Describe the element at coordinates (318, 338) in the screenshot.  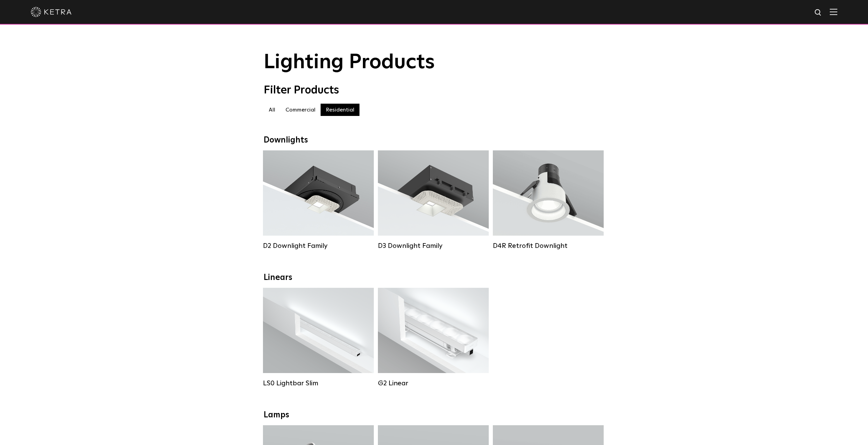
I see `a: LS0 Lightbar Slim Lumen Output:200 / 350Colors:White / BlackControl:X96 Controller` at that location.